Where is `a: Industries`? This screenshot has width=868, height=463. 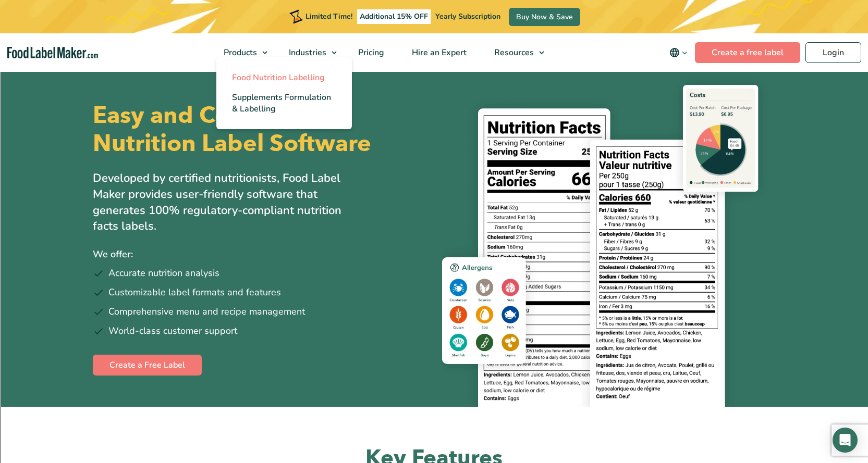
a: Industries is located at coordinates (308, 52).